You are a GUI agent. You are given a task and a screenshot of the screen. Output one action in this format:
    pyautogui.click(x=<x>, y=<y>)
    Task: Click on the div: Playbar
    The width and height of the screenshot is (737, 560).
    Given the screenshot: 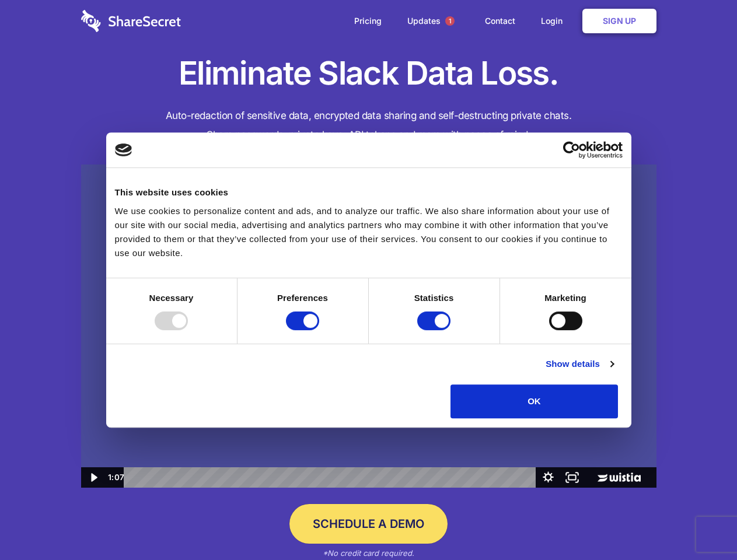 What is the action you would take?
    pyautogui.click(x=332, y=477)
    